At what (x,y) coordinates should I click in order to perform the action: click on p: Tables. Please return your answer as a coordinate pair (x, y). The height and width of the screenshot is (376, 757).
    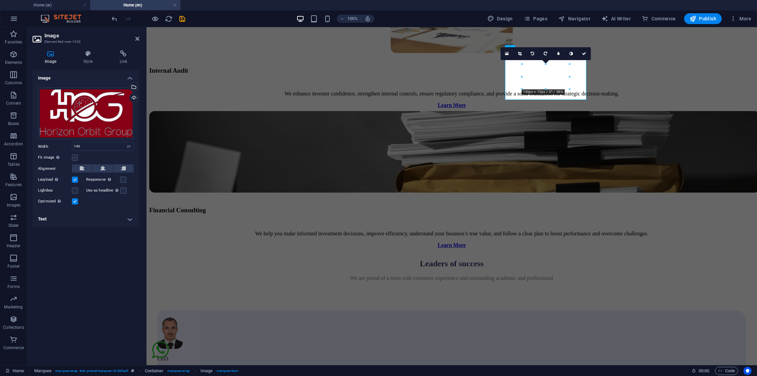
    Looking at the image, I should click on (14, 164).